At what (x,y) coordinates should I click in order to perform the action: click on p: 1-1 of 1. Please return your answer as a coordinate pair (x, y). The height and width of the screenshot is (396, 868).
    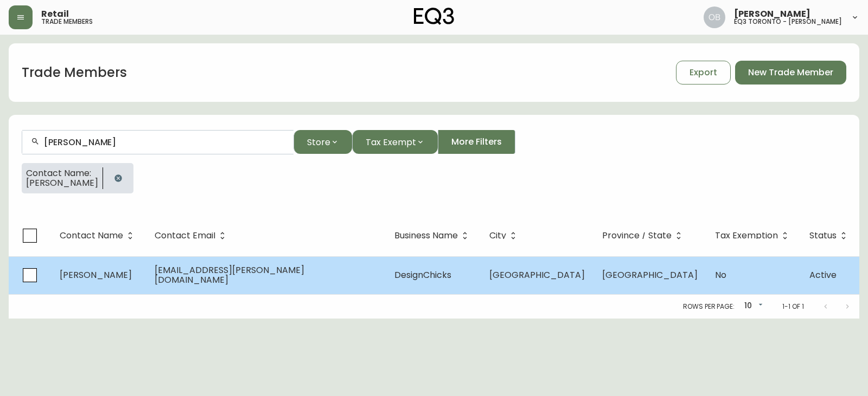
    Looking at the image, I should click on (793, 307).